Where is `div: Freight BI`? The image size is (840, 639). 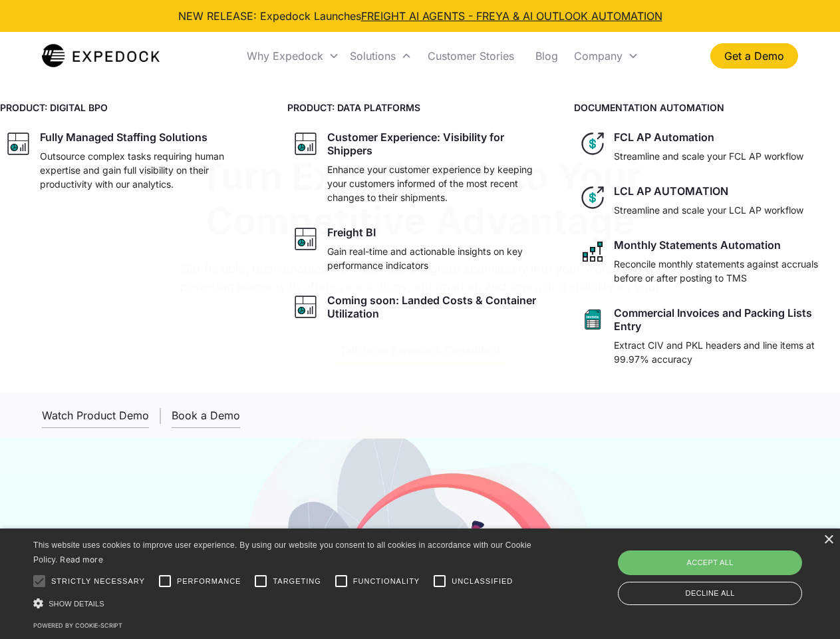
div: Freight BI is located at coordinates (351, 232).